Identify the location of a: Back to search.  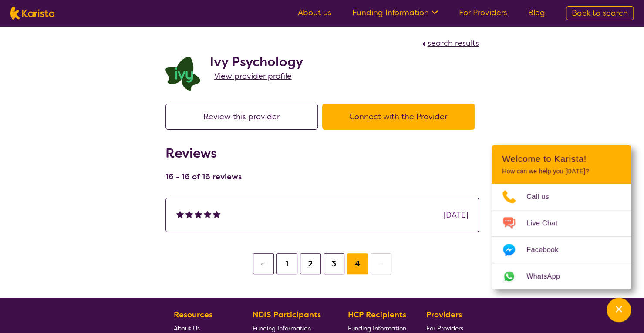
(600, 13).